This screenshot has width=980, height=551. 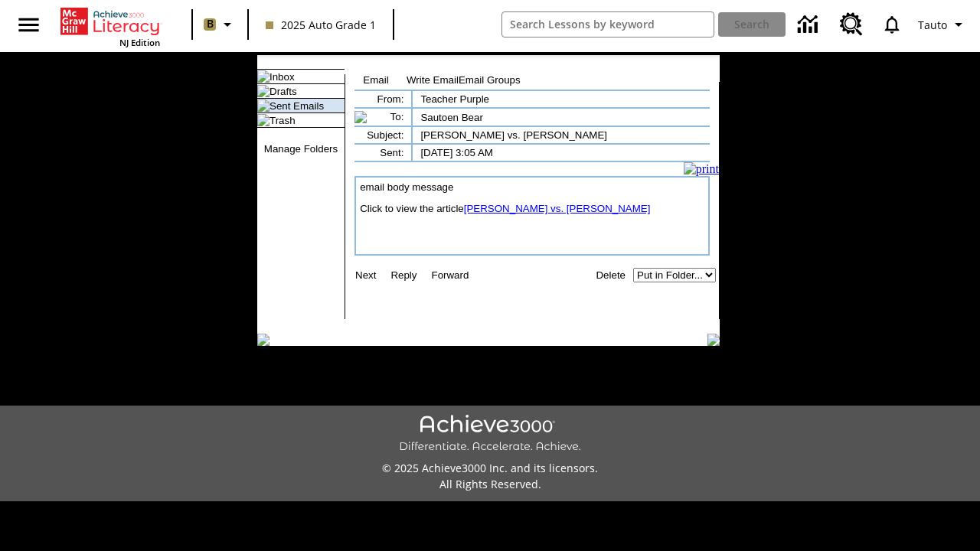 I want to click on a: Email Groups, so click(x=490, y=80).